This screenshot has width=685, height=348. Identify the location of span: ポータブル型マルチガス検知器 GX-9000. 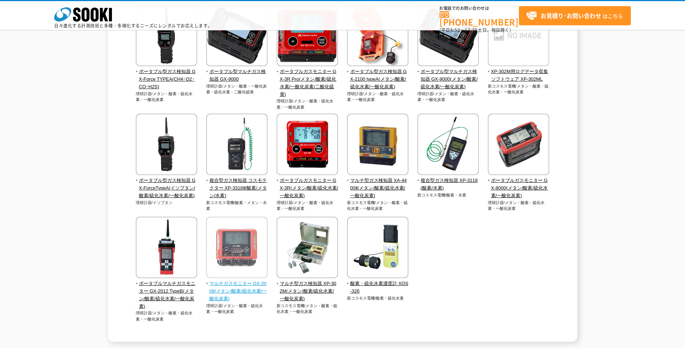
(237, 76).